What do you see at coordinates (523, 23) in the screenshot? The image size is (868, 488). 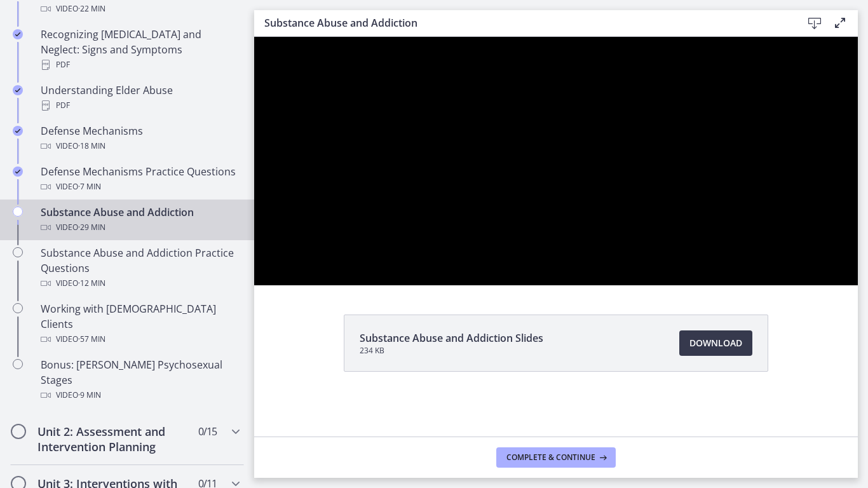 I see `h3: Substance Abuse and Addiction` at bounding box center [523, 23].